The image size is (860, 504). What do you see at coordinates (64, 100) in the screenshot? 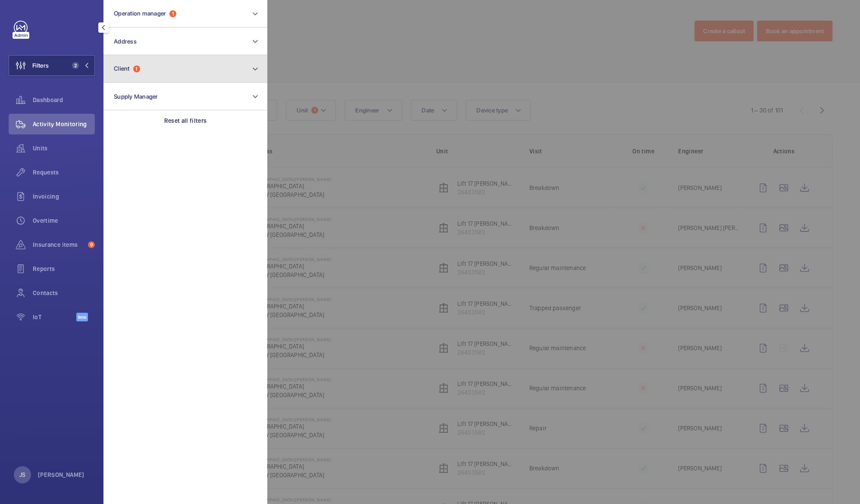
I see `span: Dashboard` at bounding box center [64, 100].